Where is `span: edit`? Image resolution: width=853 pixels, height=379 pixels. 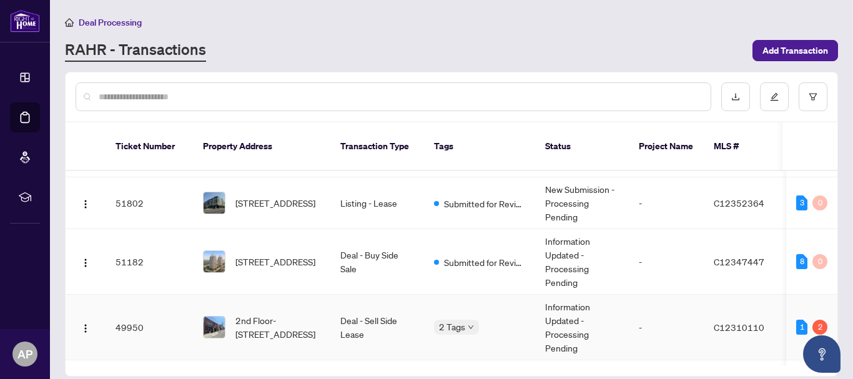 span: edit is located at coordinates (774, 97).